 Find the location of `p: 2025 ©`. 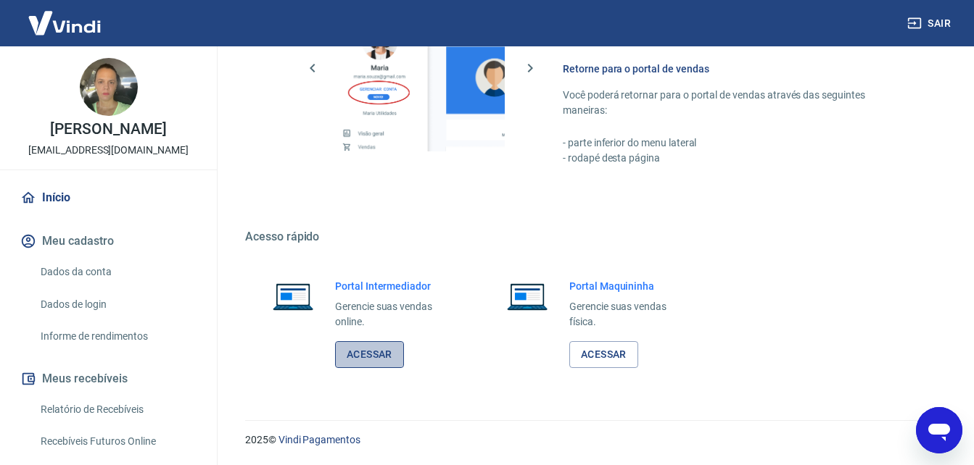

p: 2025 © is located at coordinates (592, 440).